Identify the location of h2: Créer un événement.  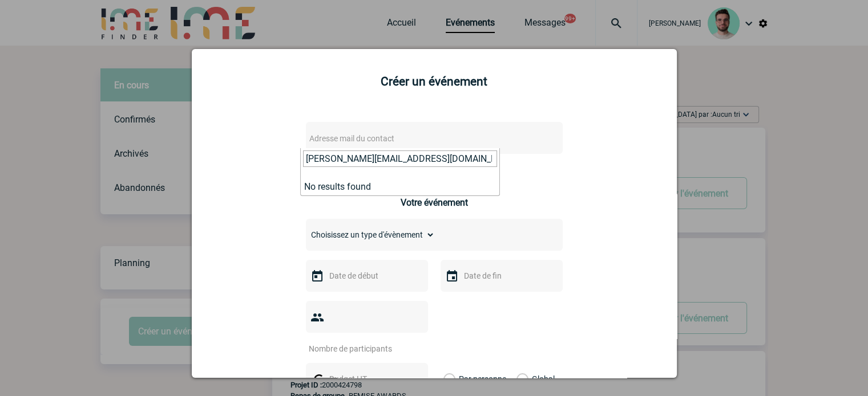
(434, 81).